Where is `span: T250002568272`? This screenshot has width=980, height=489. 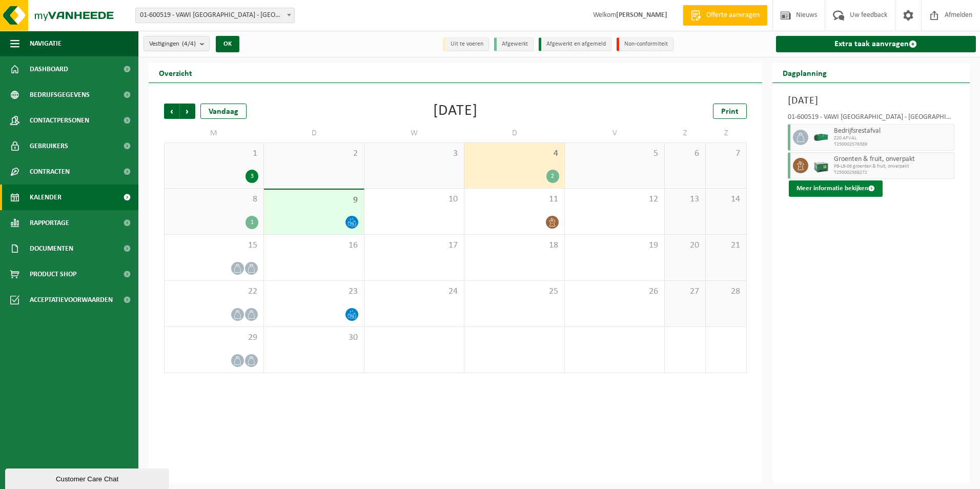
span: T250002568272 is located at coordinates (893, 173).